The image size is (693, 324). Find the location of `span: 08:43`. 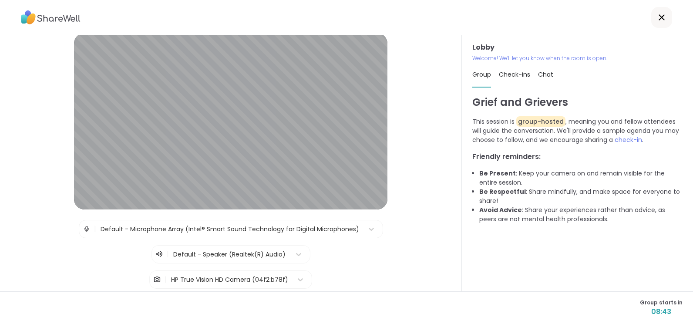

span: 08:43 is located at coordinates (661, 312).